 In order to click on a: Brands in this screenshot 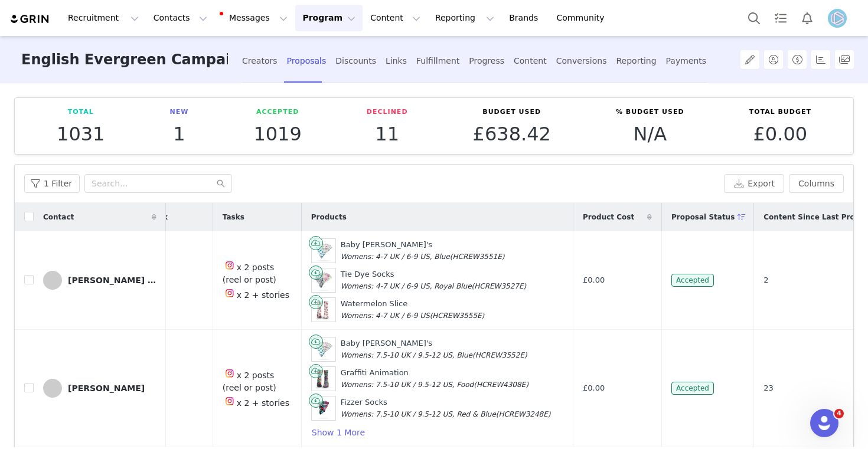, I will do `click(525, 18)`.